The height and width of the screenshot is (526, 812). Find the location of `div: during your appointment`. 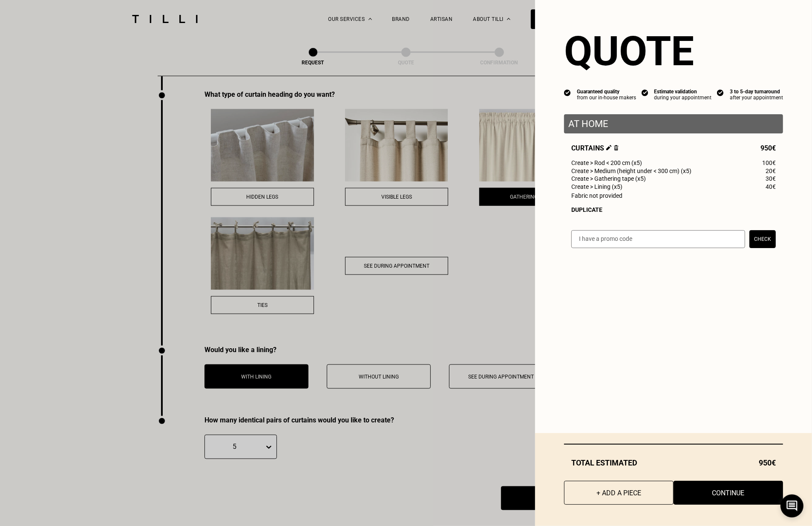

div: during your appointment is located at coordinates (682, 98).